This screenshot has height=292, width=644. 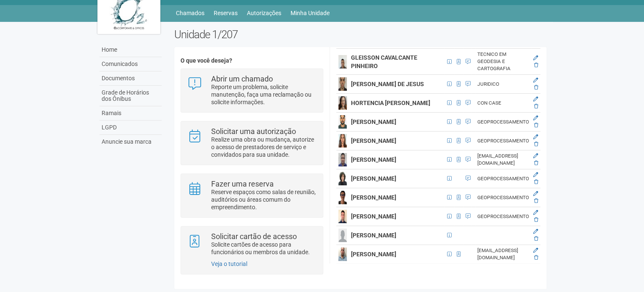 What do you see at coordinates (251, 143) in the screenshot?
I see `a: Solicitar uma autorização Realize uma obra ou mudança, autorize o acesso de prestadores de serviç...` at bounding box center [251, 143].